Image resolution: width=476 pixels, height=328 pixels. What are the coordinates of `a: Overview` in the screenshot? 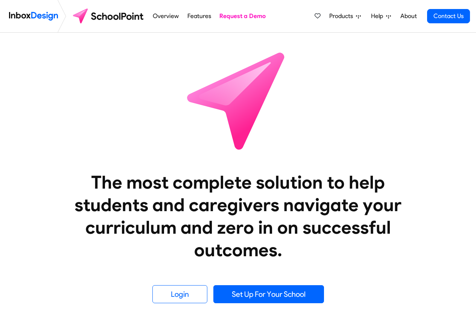 It's located at (166, 16).